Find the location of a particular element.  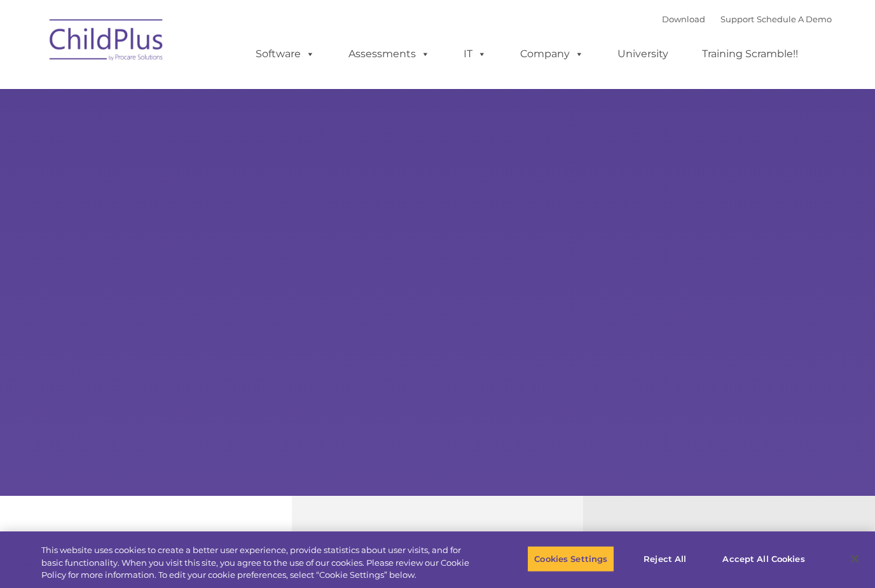

a: Assessments is located at coordinates (389, 54).